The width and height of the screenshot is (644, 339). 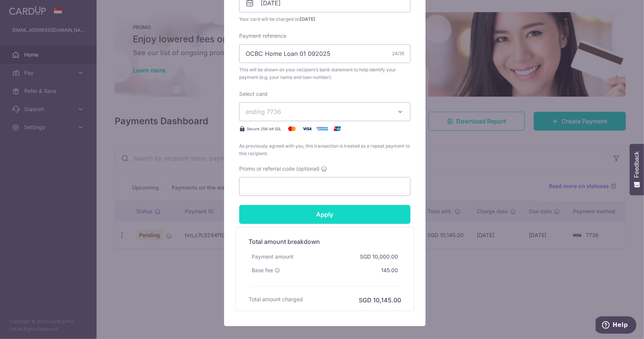 I want to click on button: Feedback - Show survey, so click(x=637, y=170).